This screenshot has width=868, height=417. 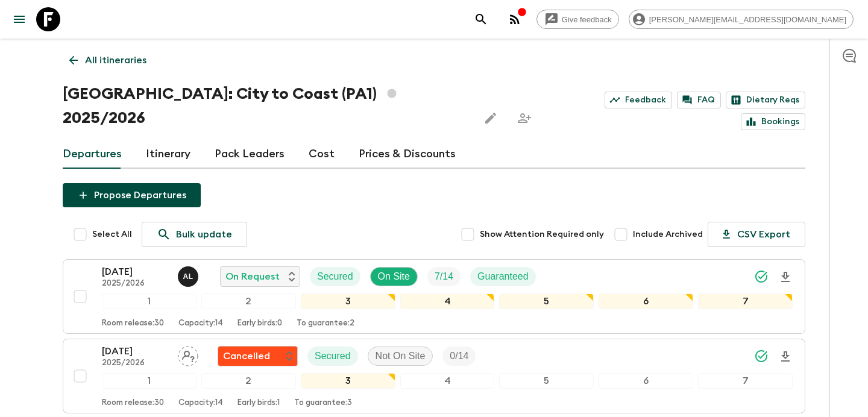 I want to click on div: Not On Site, so click(x=400, y=356).